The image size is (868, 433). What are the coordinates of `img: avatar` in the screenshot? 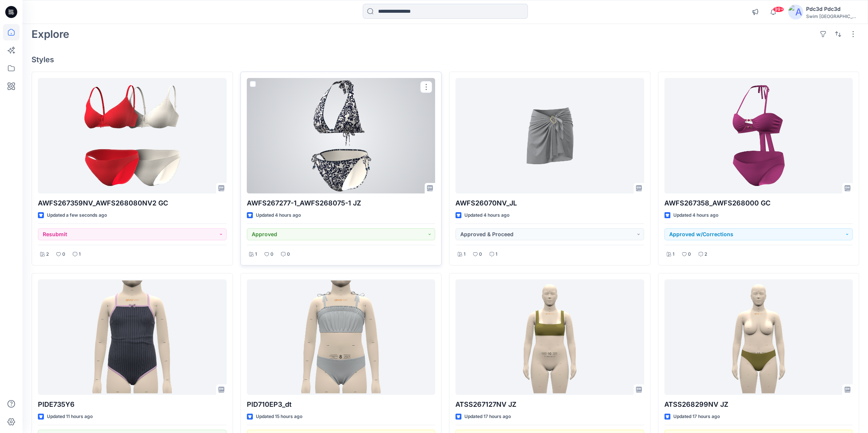 It's located at (796, 12).